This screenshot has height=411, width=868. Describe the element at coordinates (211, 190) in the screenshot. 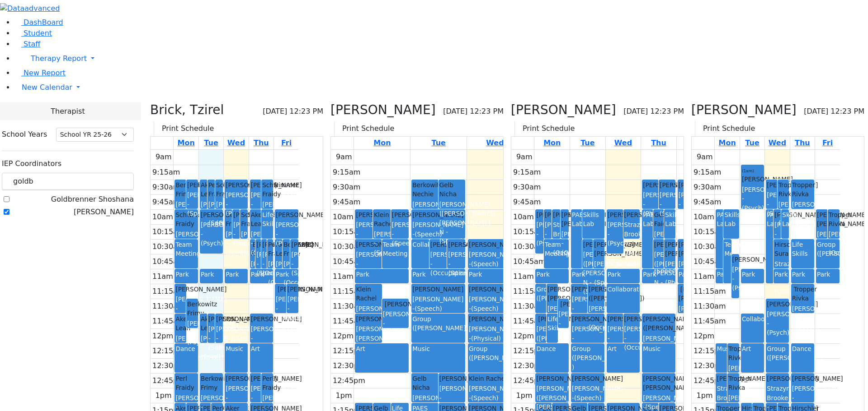

I see `div: Perl Fraidy` at that location.